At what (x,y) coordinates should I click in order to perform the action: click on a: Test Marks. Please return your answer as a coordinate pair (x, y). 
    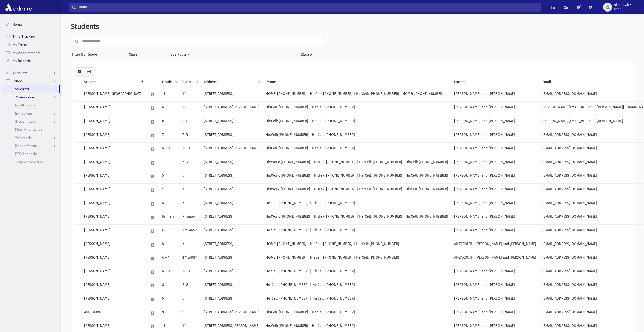
    Looking at the image, I should click on (31, 138).